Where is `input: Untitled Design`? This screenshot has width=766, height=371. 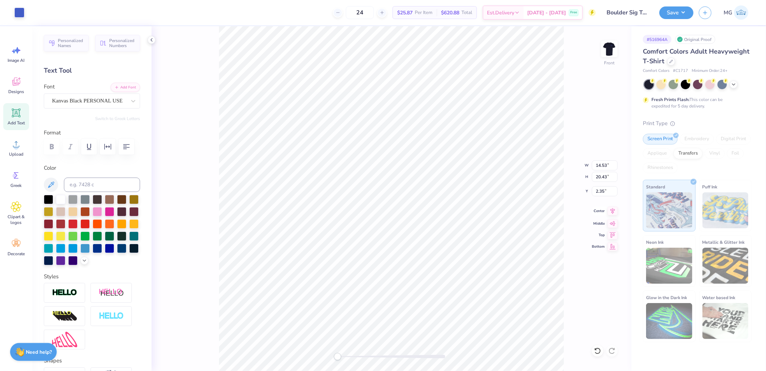
input: Untitled Design is located at coordinates (628, 13).